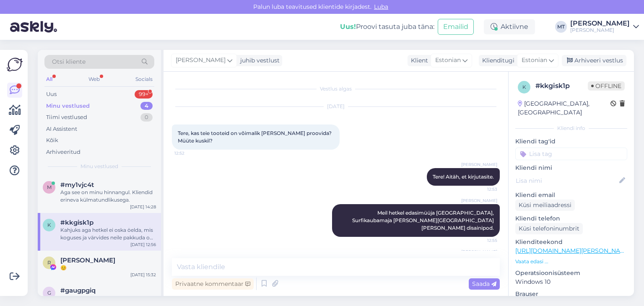 This screenshot has width=644, height=306. I want to click on div: Arhiveeri vestlus, so click(594, 60).